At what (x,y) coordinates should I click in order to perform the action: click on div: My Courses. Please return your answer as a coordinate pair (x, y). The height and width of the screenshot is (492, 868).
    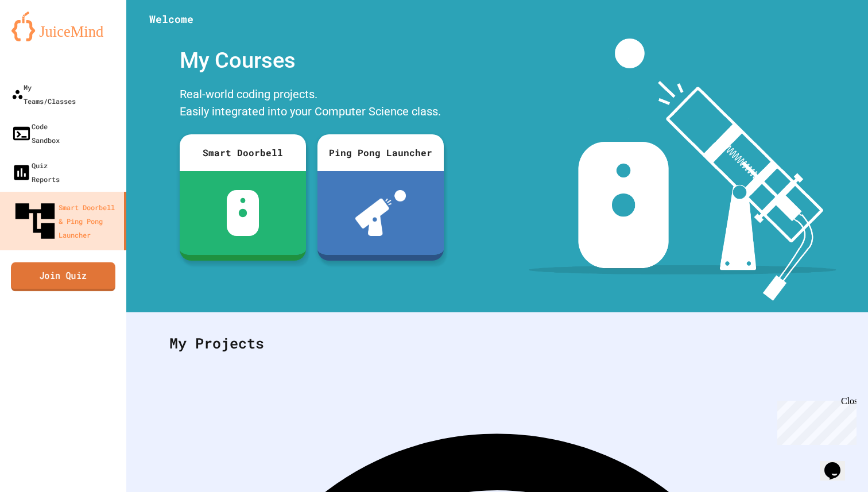
    Looking at the image, I should click on (312, 60).